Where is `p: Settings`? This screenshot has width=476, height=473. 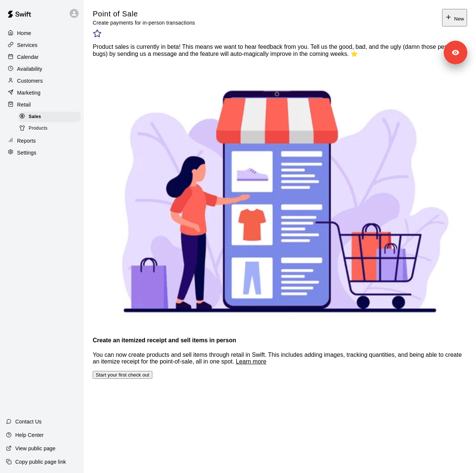 p: Settings is located at coordinates (27, 153).